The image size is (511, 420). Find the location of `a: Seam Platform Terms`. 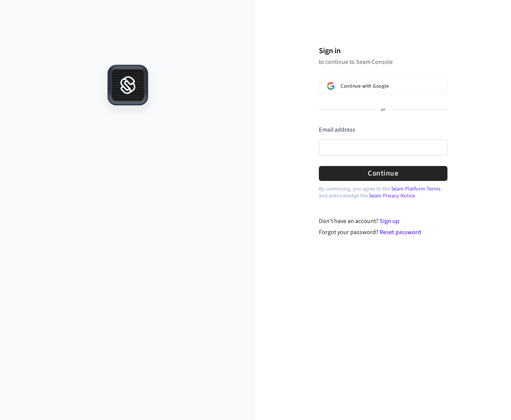

a: Seam Platform Terms is located at coordinates (415, 189).